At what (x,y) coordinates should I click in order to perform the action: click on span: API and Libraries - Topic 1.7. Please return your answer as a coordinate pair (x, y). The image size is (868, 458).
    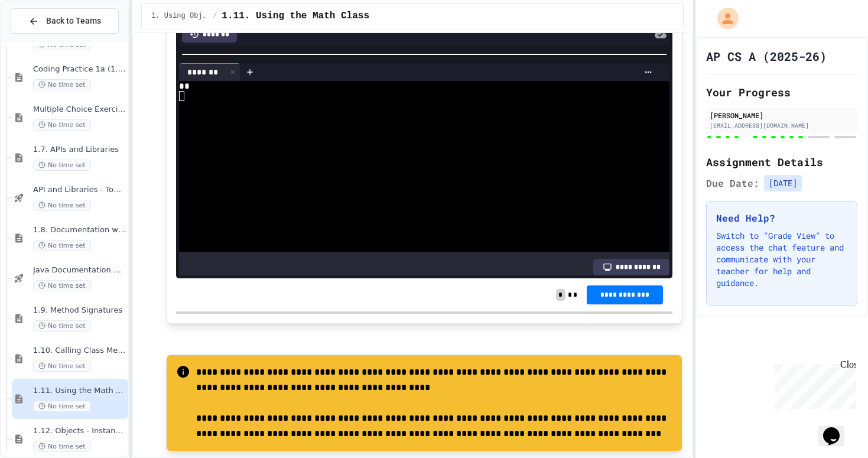
    Looking at the image, I should click on (79, 190).